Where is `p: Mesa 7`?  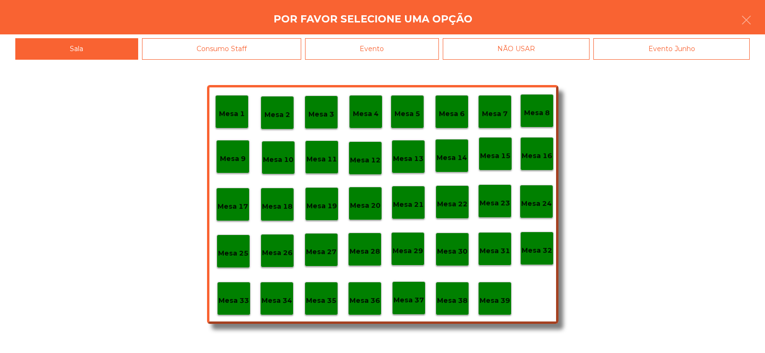
p: Mesa 7 is located at coordinates (495, 114).